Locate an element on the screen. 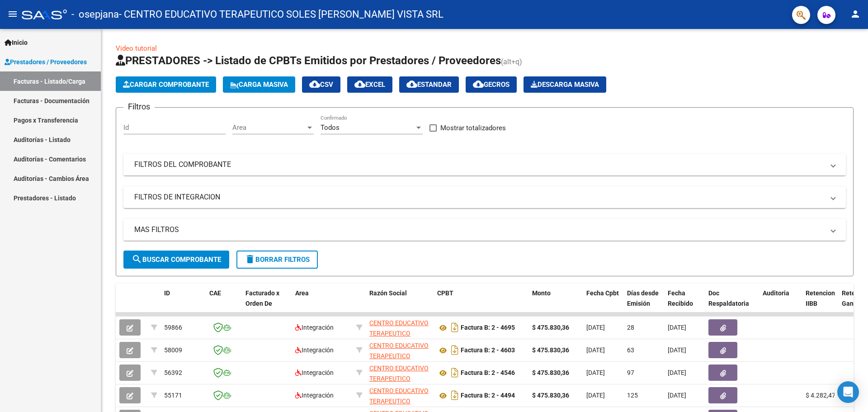 The height and width of the screenshot is (412, 868). span: $ 4.282,47 is located at coordinates (820, 395).